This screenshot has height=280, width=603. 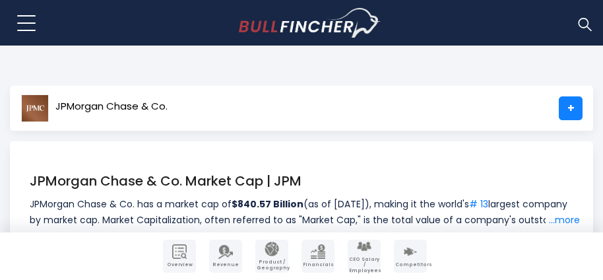 What do you see at coordinates (478, 204) in the screenshot?
I see `a: # 13` at bounding box center [478, 204].